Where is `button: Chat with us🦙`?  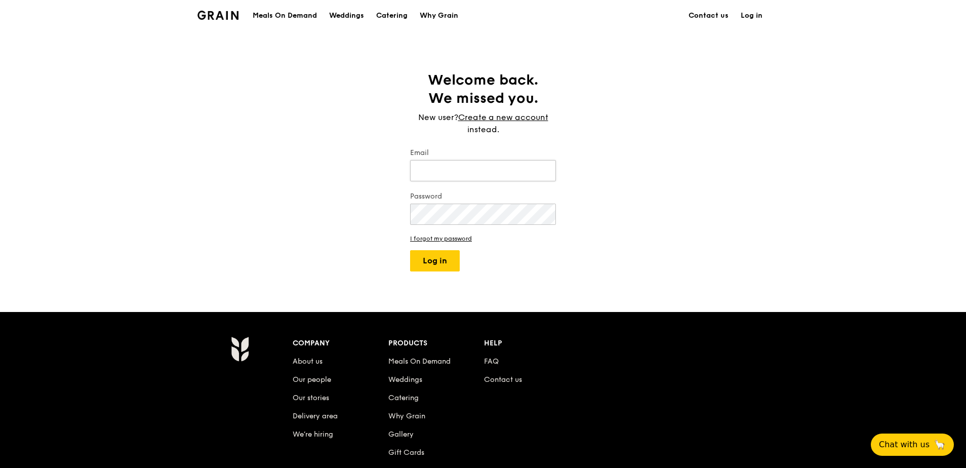 button: Chat with us🦙 is located at coordinates (913, 445).